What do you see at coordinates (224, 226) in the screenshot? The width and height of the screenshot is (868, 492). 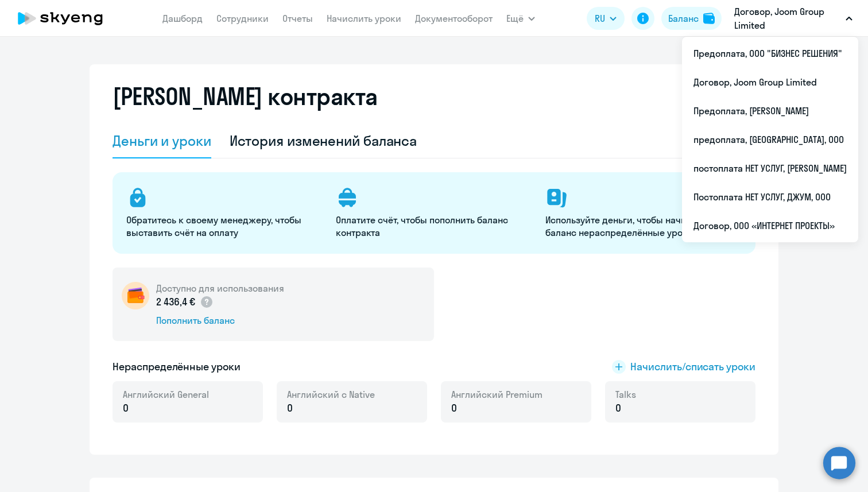 I see `p: Обратитесь к своему менеджеру, чтобы выставить счёт на оплату` at bounding box center [224, 226].